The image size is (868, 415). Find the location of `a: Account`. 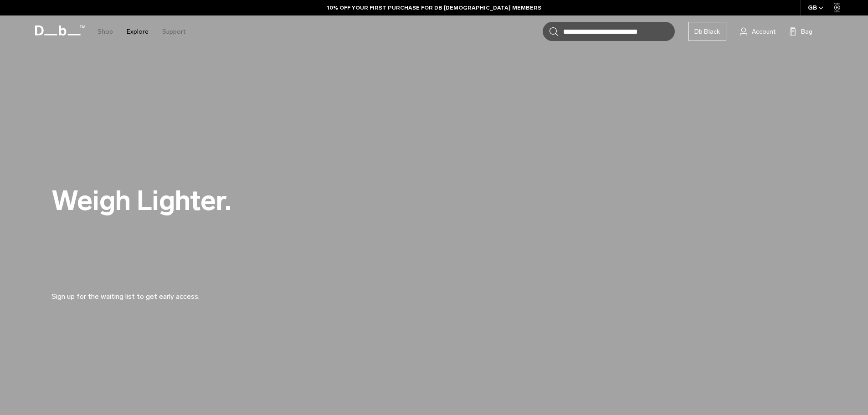

a: Account is located at coordinates (757, 31).